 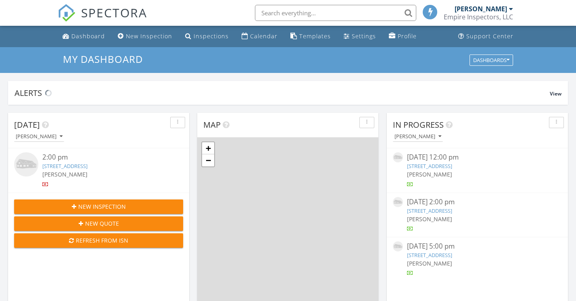 What do you see at coordinates (407, 36) in the screenshot?
I see `div: Profile` at bounding box center [407, 36].